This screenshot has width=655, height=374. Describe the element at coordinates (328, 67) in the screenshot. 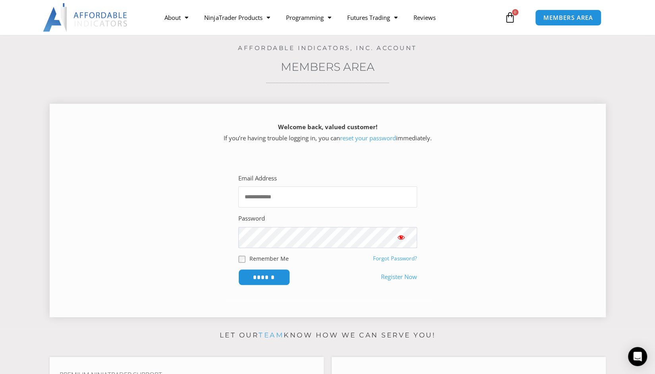

I see `a: Members Area` at that location.